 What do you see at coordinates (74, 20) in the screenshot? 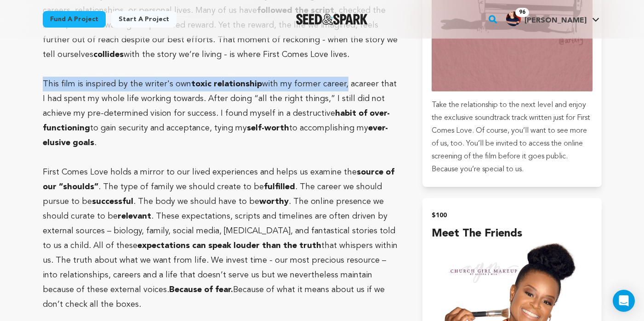
I see `a: Fund a project` at bounding box center [74, 20].